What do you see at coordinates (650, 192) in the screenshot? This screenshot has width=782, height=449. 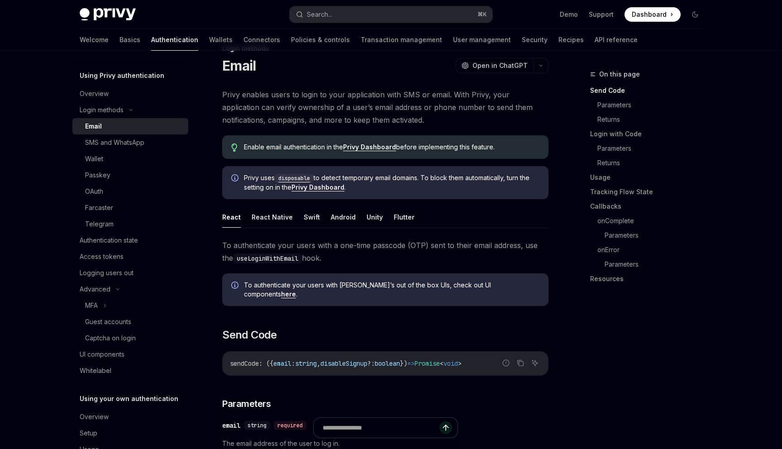 I see `a: Tracking Flow State` at bounding box center [650, 192].